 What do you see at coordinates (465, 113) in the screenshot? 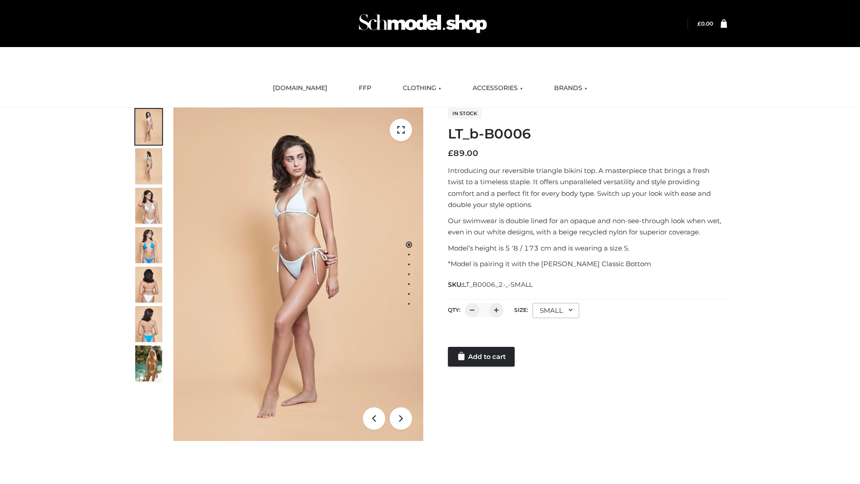
I see `span: In stock` at bounding box center [465, 113].